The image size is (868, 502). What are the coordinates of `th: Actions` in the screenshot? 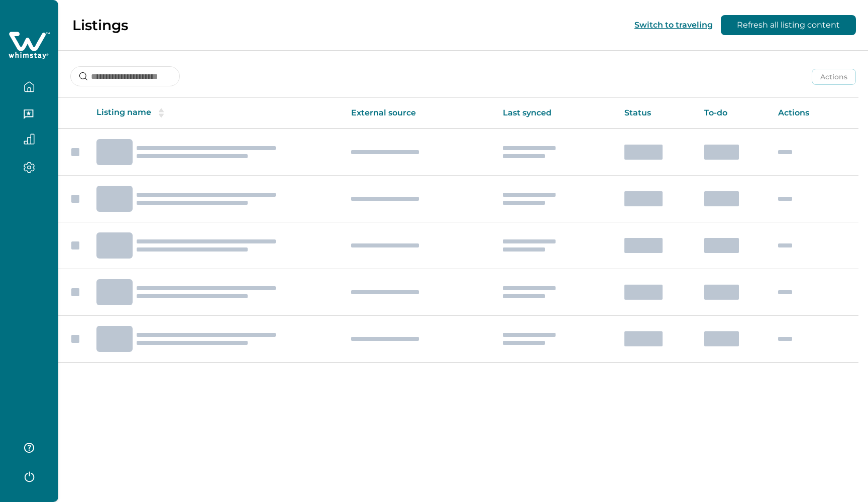 It's located at (814, 113).